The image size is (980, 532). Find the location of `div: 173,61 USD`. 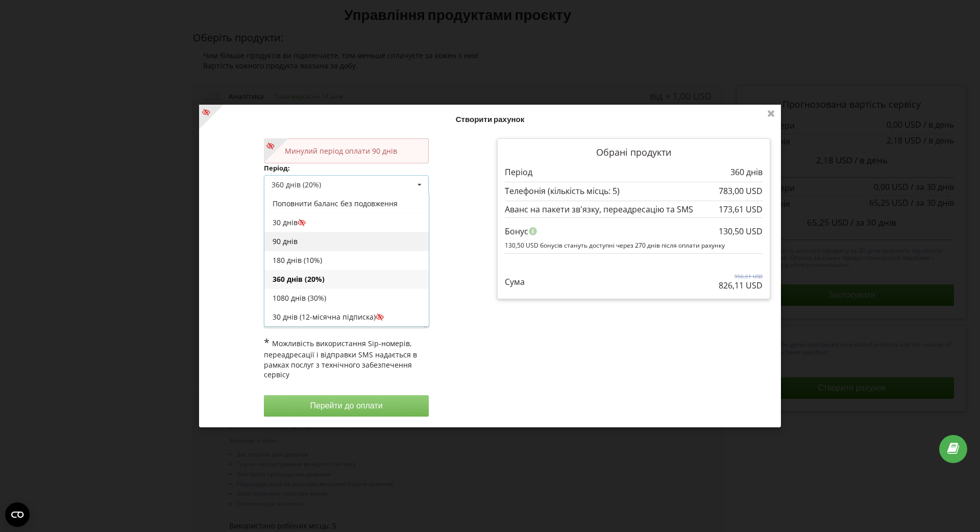

div: 173,61 USD is located at coordinates (741, 210).